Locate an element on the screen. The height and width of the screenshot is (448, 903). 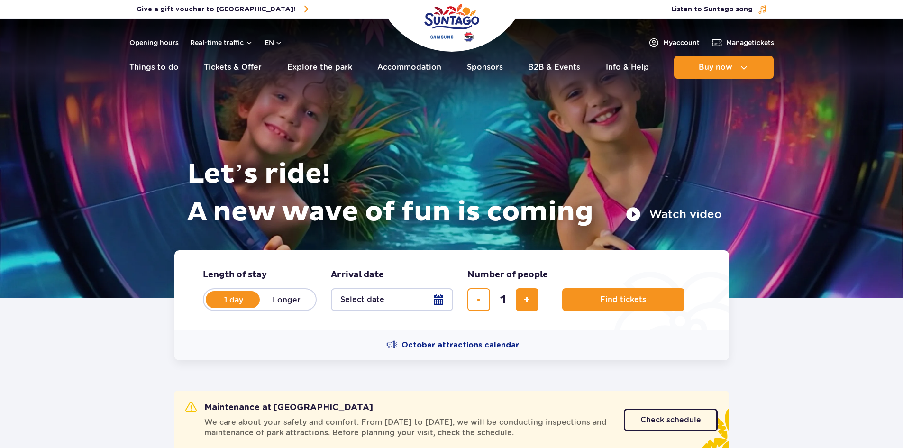
span: Find tickets is located at coordinates (623, 300).